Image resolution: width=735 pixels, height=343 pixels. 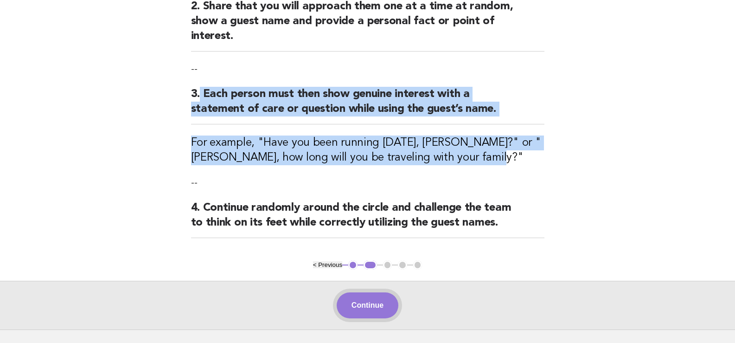 What do you see at coordinates (370, 265) in the screenshot?
I see `button: 2` at bounding box center [370, 265].